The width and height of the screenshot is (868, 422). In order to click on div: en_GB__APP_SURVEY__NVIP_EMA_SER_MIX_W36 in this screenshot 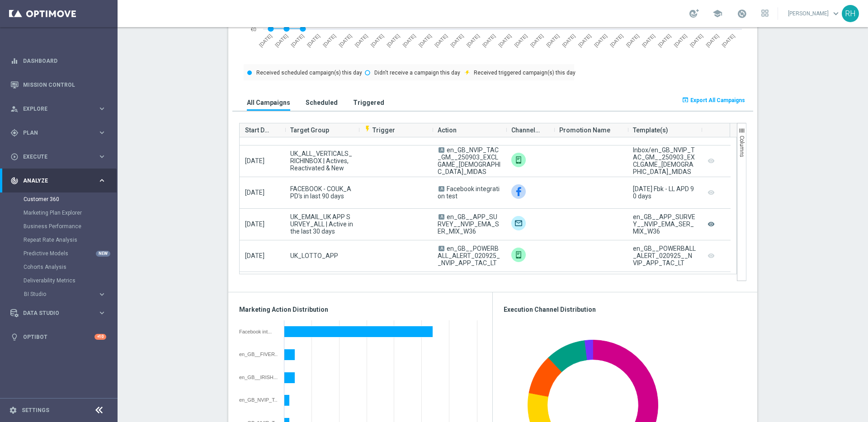, I will do `click(664, 224)`.